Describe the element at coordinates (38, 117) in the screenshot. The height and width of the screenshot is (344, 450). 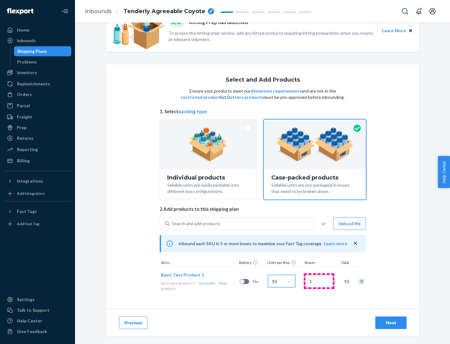
I see `a: Freight` at that location.